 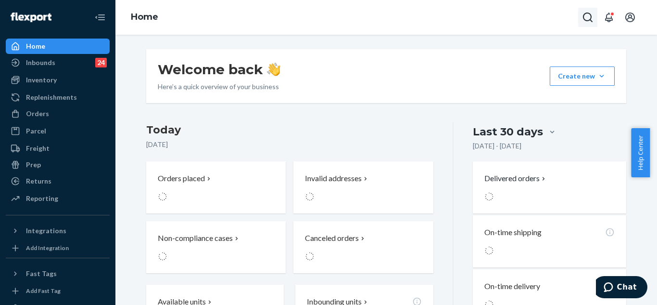 I want to click on button: Help Center, so click(x=640, y=152).